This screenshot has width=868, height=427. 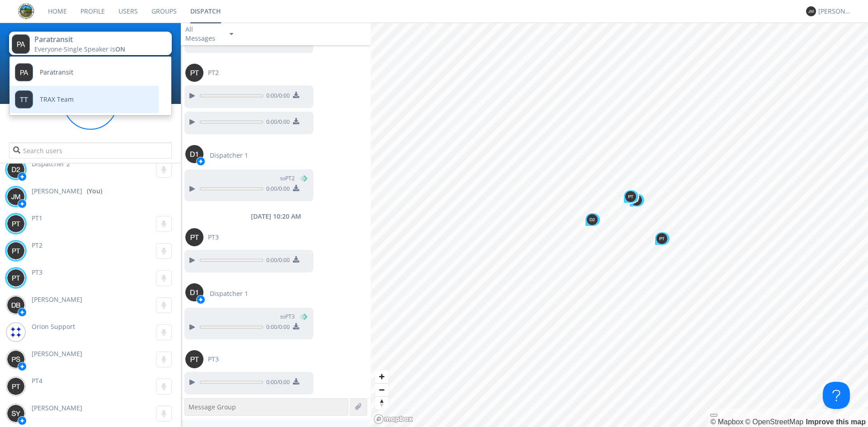 What do you see at coordinates (382, 377) in the screenshot?
I see `button: Zoom in` at bounding box center [382, 377].